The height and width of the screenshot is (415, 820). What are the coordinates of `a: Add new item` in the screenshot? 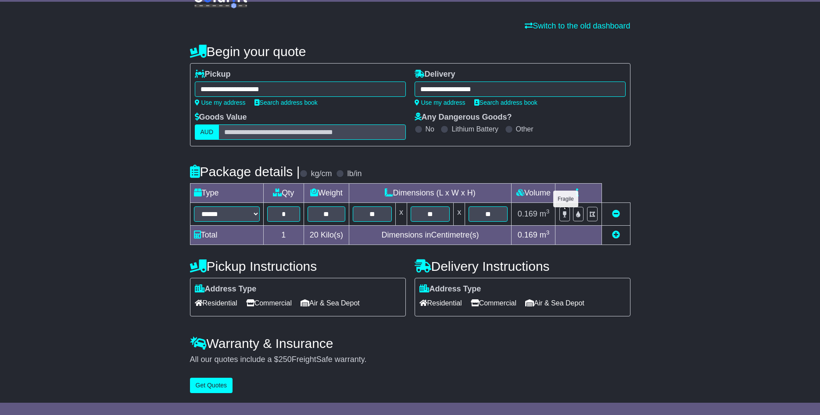 It's located at (616, 235).